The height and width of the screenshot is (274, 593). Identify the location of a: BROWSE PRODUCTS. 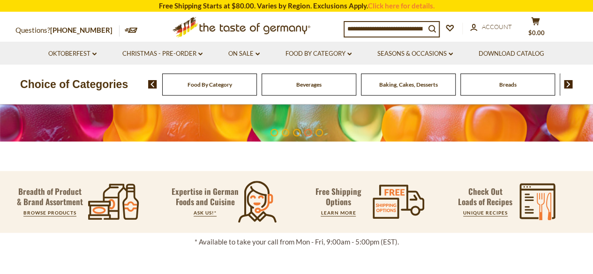
(50, 213).